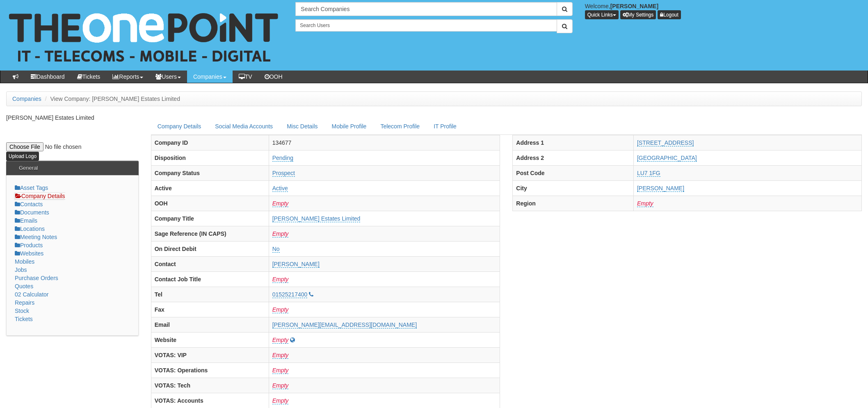 This screenshot has width=868, height=408. I want to click on a: Mobiles, so click(24, 261).